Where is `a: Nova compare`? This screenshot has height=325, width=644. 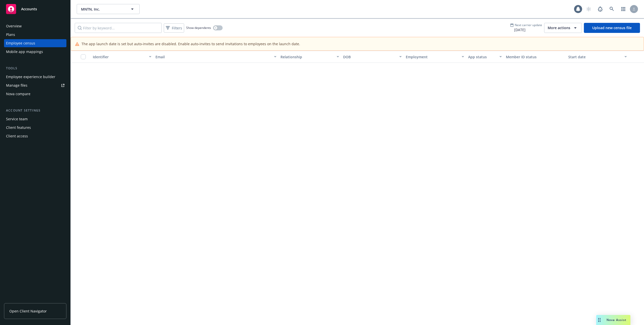 a: Nova compare is located at coordinates (35, 94).